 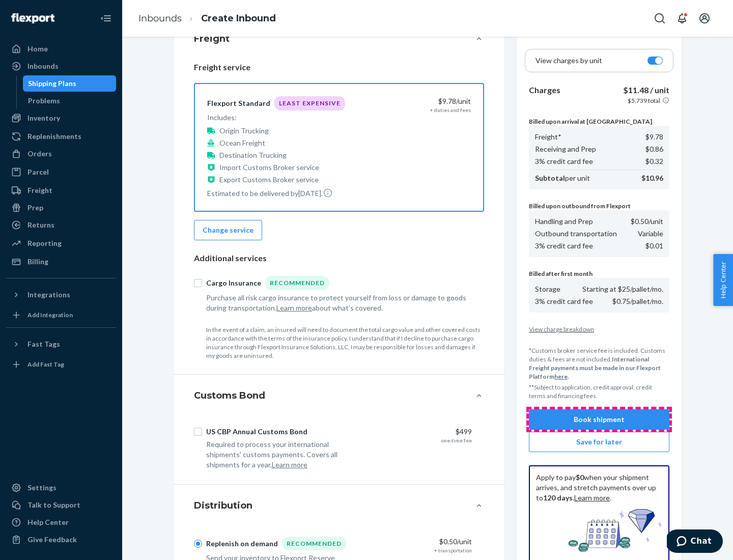 What do you see at coordinates (230, 395) in the screenshot?
I see `h4: Customs Bond` at bounding box center [230, 395].